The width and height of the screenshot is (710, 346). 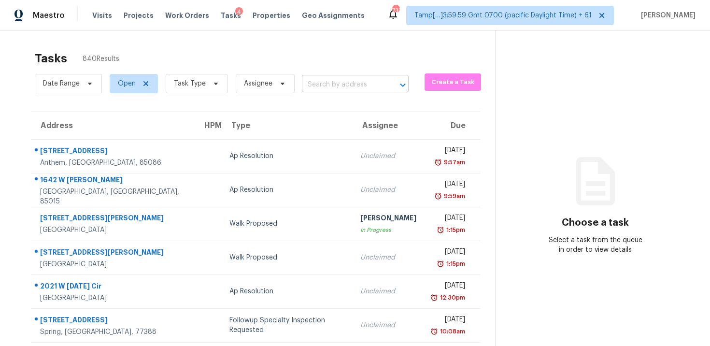 What do you see at coordinates (113, 126) in the screenshot?
I see `th: Address` at bounding box center [113, 126].